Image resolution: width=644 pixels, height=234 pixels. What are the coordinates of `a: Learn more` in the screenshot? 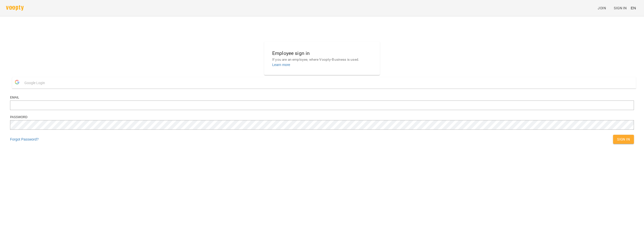 It's located at (282, 64).